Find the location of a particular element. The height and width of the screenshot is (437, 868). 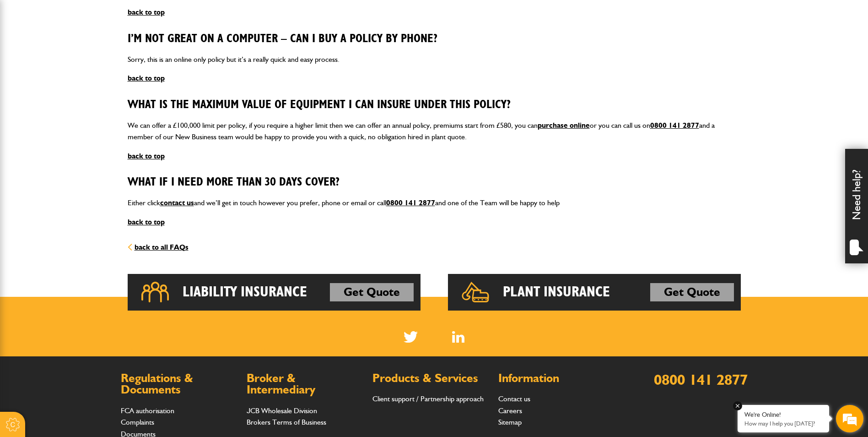

p: We can offer a £100,000 limit per policy, if you require a higher limit then we can offer an annu... is located at coordinates (434, 131).